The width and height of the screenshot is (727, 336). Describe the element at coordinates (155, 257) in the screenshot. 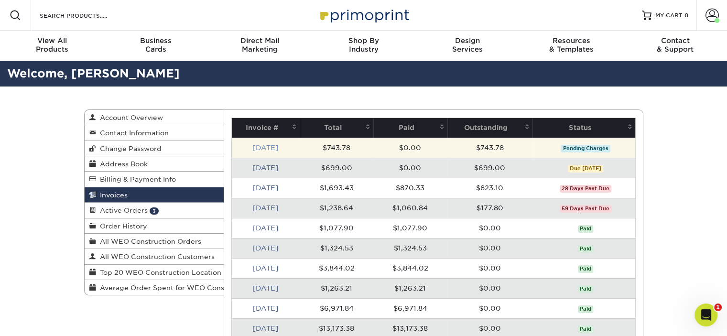

I see `span: All WEO Construction Customers` at that location.